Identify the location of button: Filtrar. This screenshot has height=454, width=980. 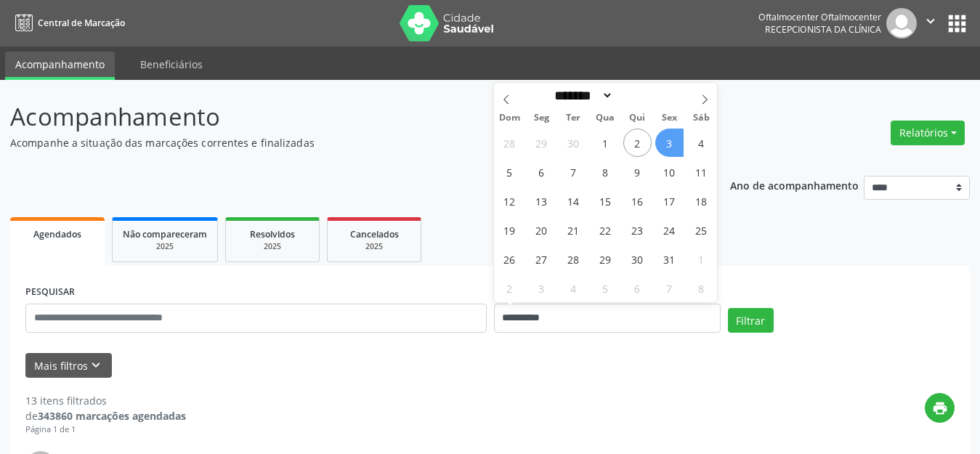
(751, 320).